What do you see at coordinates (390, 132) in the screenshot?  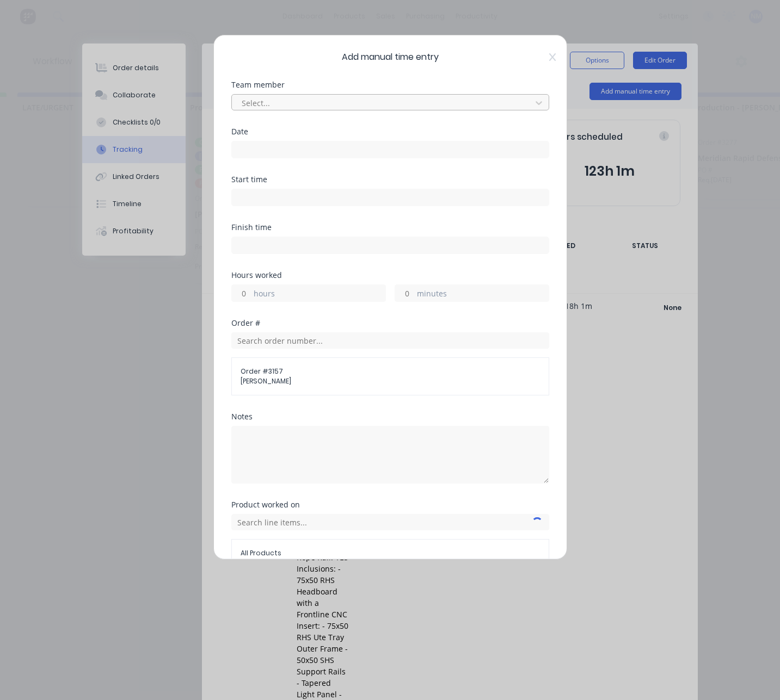 I see `div: Date` at bounding box center [390, 132].